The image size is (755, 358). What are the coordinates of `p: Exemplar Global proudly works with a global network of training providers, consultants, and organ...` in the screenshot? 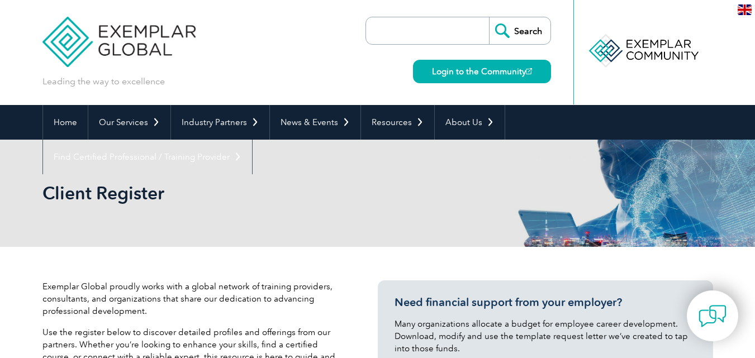 It's located at (193, 299).